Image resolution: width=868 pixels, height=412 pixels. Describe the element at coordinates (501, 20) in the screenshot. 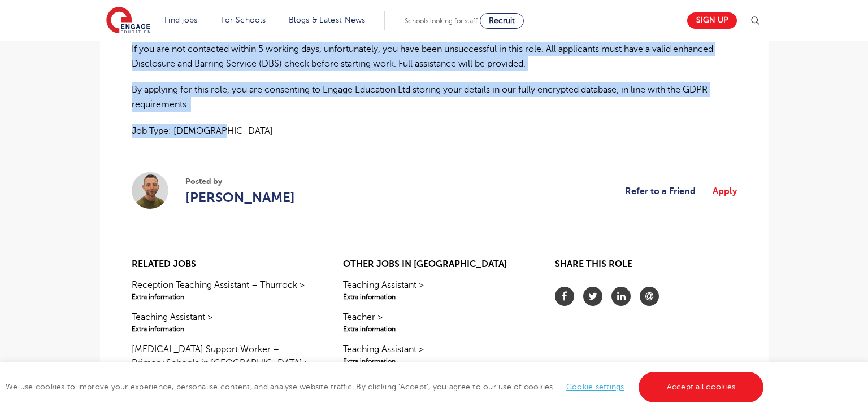

I see `span: Recruit` at that location.